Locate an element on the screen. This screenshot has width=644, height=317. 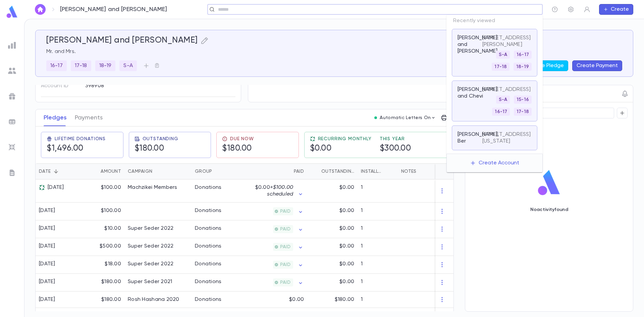
div: Rosh Hashana 2020 is located at coordinates (153, 300).